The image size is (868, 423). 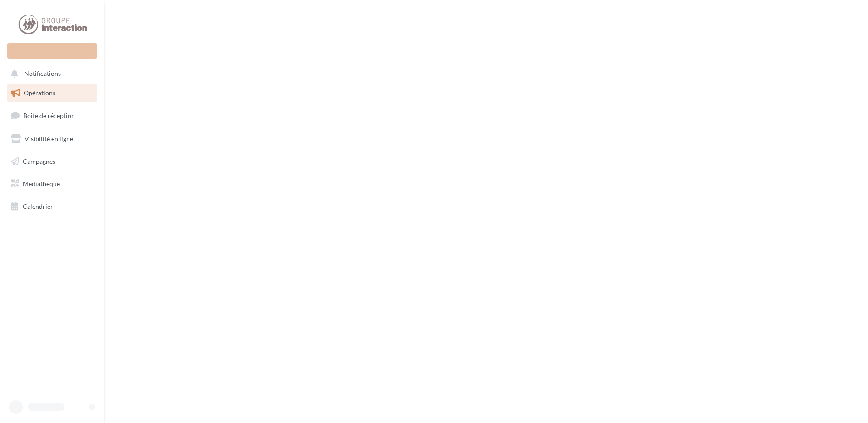 What do you see at coordinates (52, 184) in the screenshot?
I see `a: Médiathèque` at bounding box center [52, 184].